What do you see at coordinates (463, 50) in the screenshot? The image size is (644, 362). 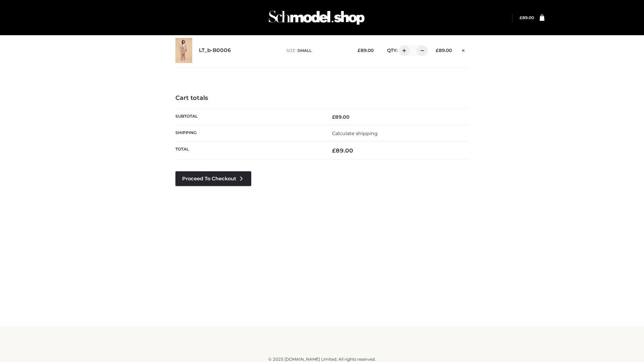 I see `a: Remove this item` at bounding box center [463, 50].